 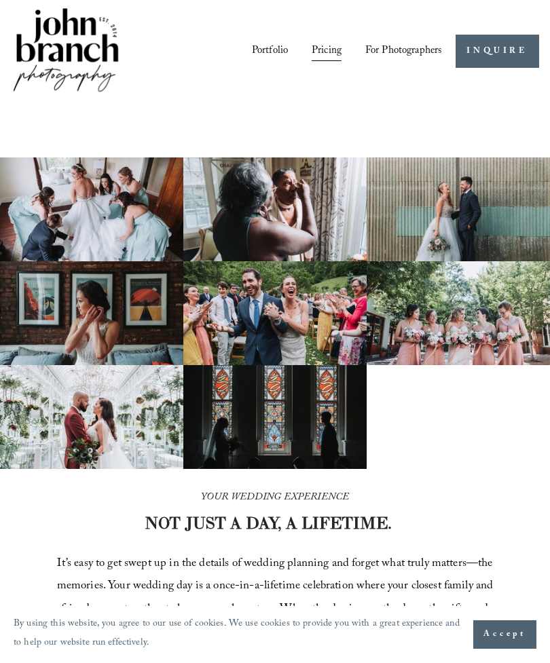 What do you see at coordinates (458, 209) in the screenshot?
I see `img: A bride and groom standing together, laughing, with the bride holding a bouquet in front of a cor...` at bounding box center [458, 209].